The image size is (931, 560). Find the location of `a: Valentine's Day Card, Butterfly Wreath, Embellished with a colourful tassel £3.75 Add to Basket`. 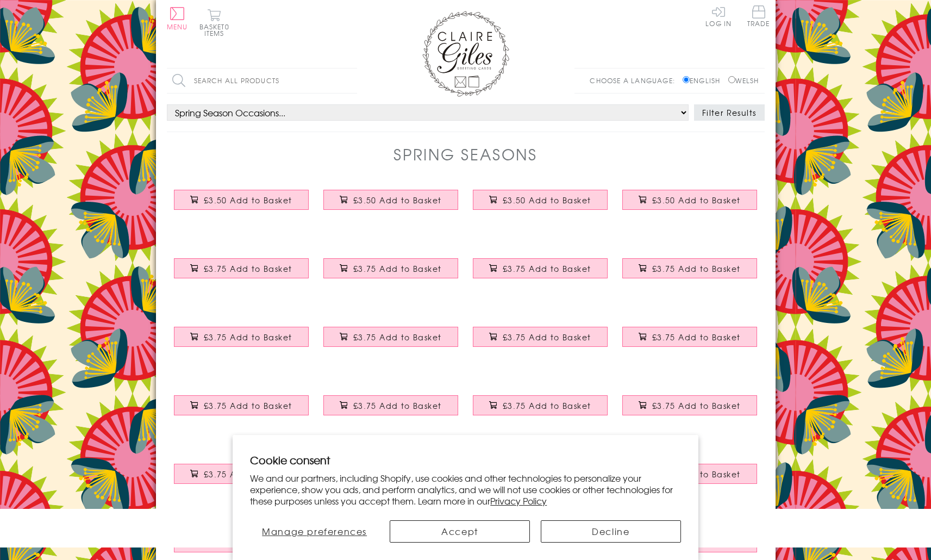

a: Valentine's Day Card, Butterfly Wreath, Embellished with a colourful tassel £3.75 Add to Basket is located at coordinates (241, 342).